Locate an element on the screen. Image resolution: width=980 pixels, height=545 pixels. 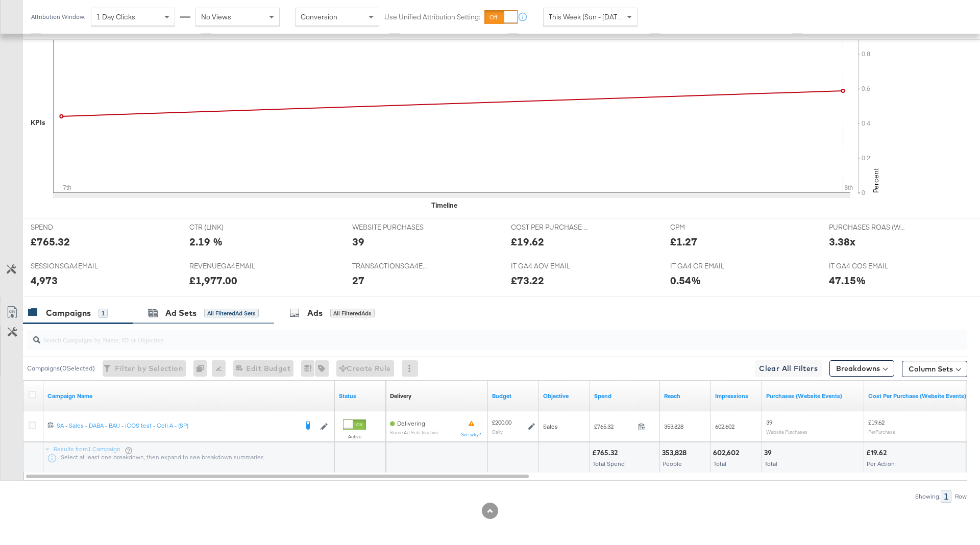
sub: Website Purchases is located at coordinates (786, 432).